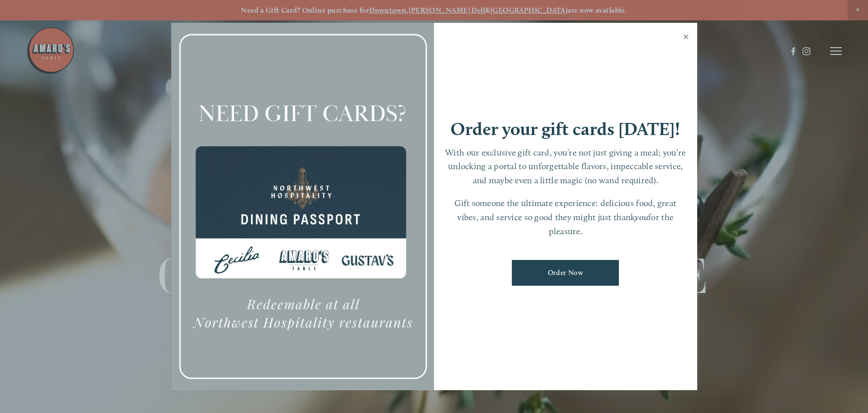 The height and width of the screenshot is (413, 868). Describe the element at coordinates (565, 218) in the screenshot. I see `p: Gift someone the ultimate experience: delicious food, great vibes, and service so good they might...` at that location.